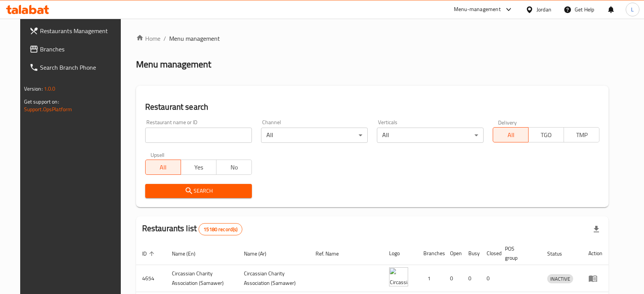 The height and width of the screenshot is (294, 644). What do you see at coordinates (544, 9) in the screenshot?
I see `div: Jordan` at bounding box center [544, 9].